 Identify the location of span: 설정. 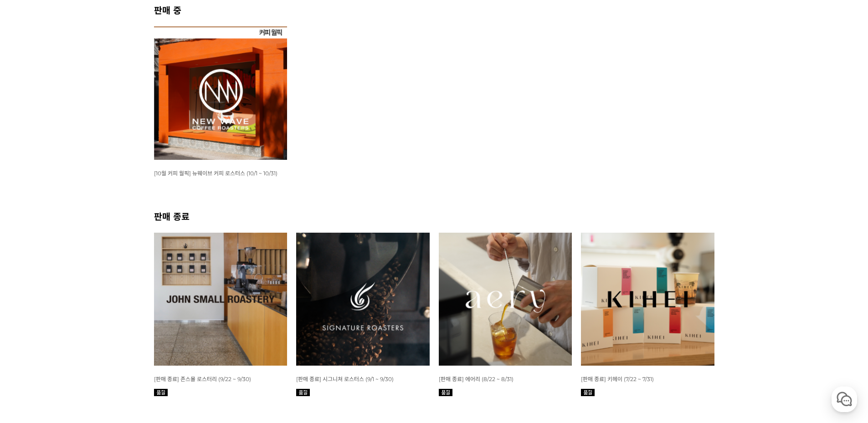
(146, 306).